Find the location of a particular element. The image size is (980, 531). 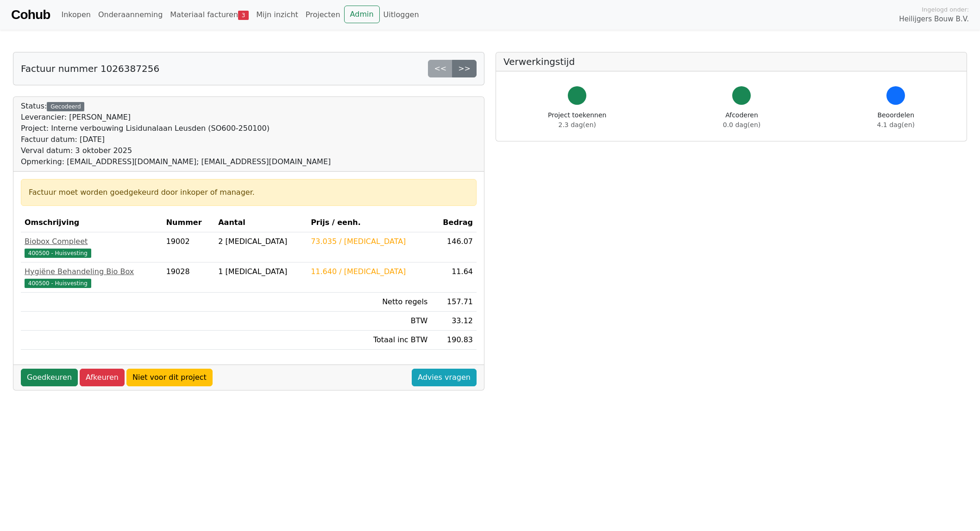

div: Afcoderen is located at coordinates (742, 120).